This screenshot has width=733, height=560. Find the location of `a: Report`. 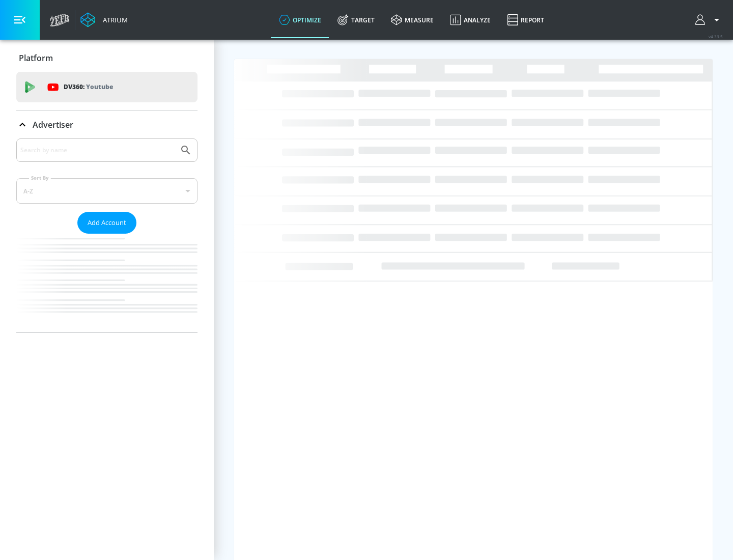

a: Report is located at coordinates (525, 20).